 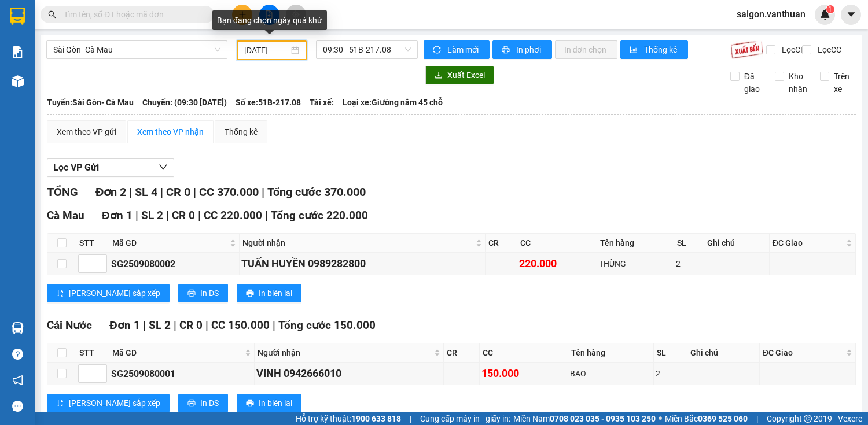 What do you see at coordinates (798, 83) in the screenshot?
I see `span: Kho nhận` at bounding box center [798, 83].